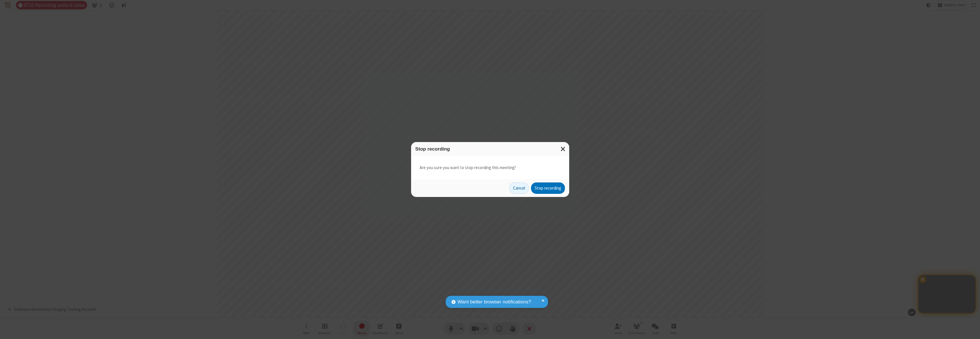 Image resolution: width=980 pixels, height=339 pixels. Describe the element at coordinates (548, 188) in the screenshot. I see `button: Stop recording` at that location.